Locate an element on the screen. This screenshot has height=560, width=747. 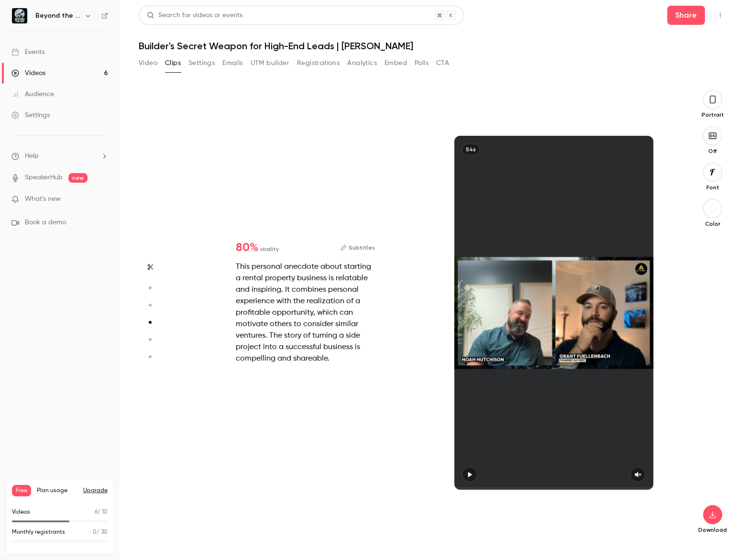
span: Free is located at coordinates (22, 491).